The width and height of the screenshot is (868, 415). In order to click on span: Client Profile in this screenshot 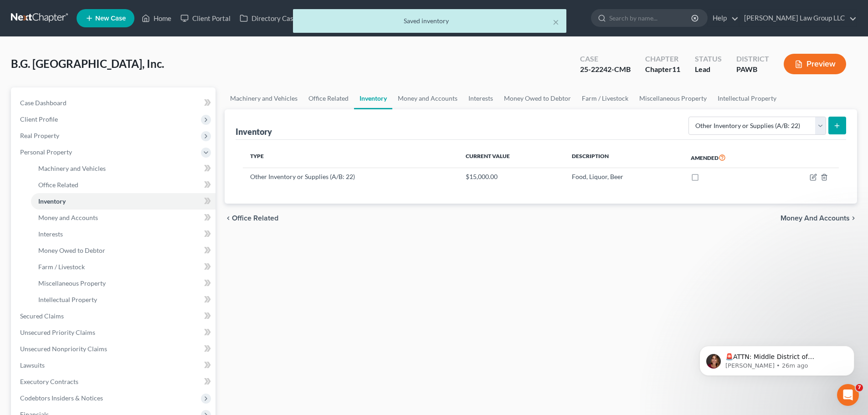, I will do `click(39, 119)`.